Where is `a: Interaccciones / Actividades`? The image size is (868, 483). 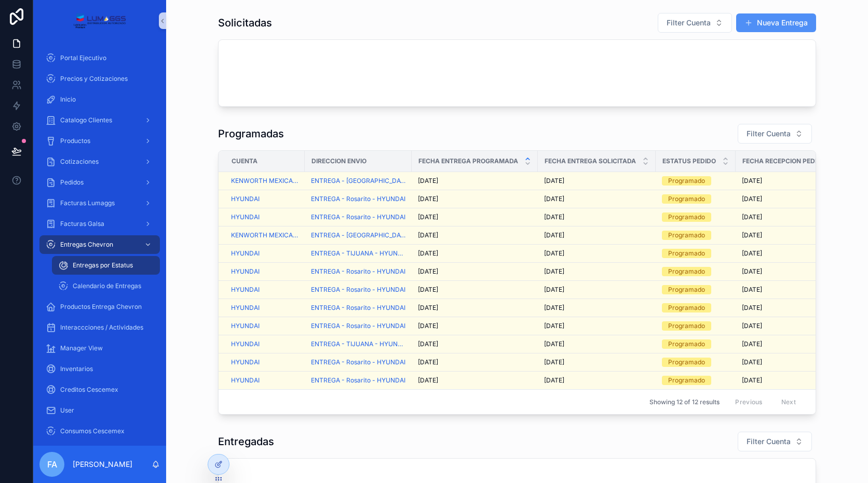
a: Interaccciones / Actividades is located at coordinates (100, 328).